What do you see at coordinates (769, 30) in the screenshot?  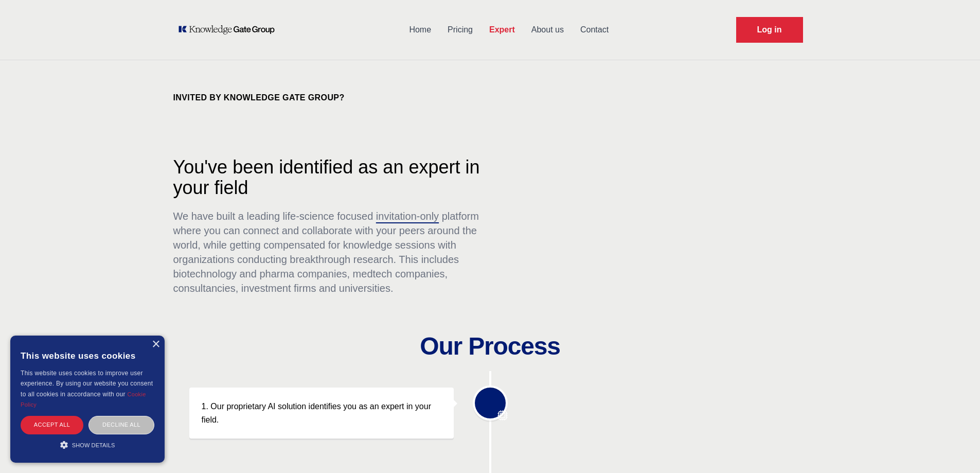 I see `a: Request Demo` at bounding box center [769, 30].